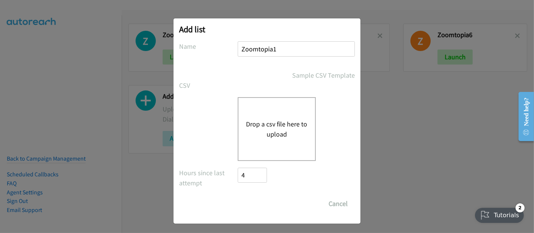  I want to click on div: Need help?, so click(14, 25).